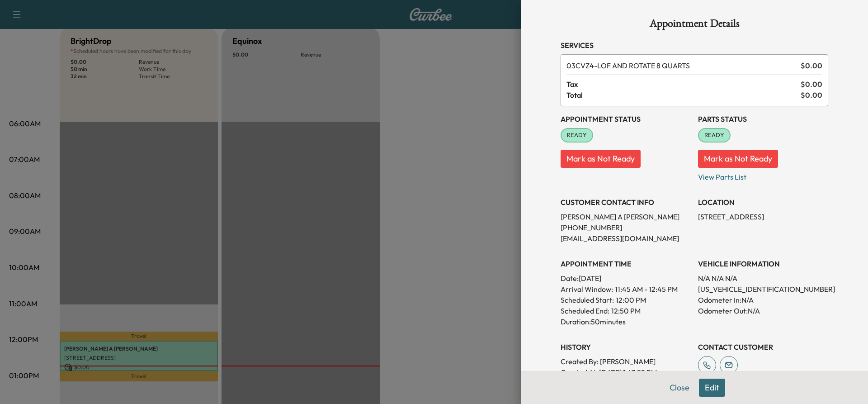 The image size is (868, 404). I want to click on h3: VEHICLE INFORMATION, so click(763, 264).